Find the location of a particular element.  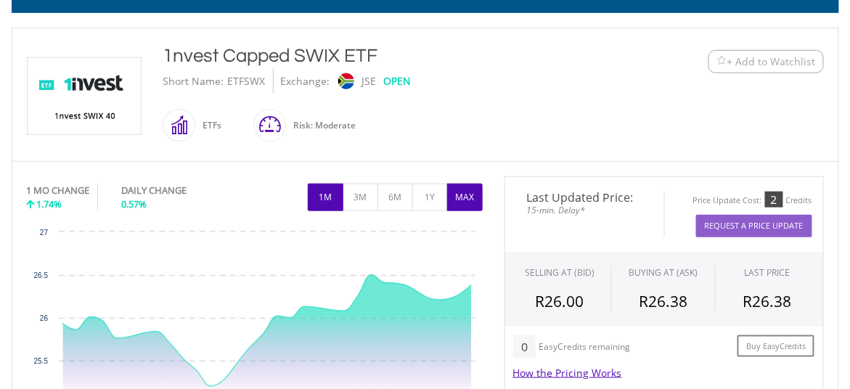

span: BUYING AT (ASK) is located at coordinates (663, 272).